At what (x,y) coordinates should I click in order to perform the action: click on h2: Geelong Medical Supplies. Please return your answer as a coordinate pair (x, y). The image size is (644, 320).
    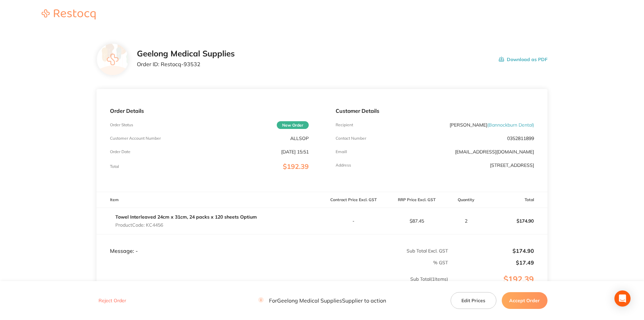
    Looking at the image, I should click on (186, 54).